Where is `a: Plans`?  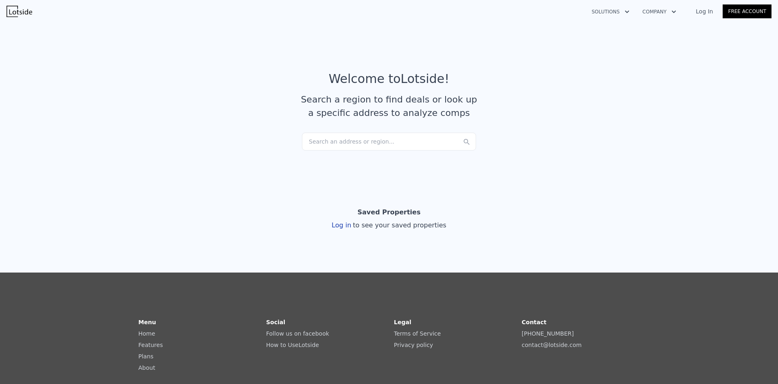
a: Plans is located at coordinates (146, 356).